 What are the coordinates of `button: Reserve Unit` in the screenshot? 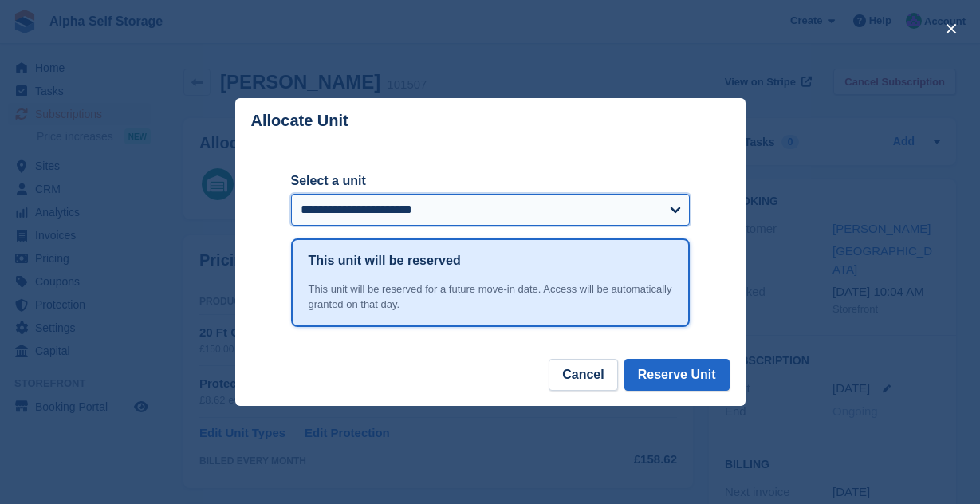 It's located at (677, 375).